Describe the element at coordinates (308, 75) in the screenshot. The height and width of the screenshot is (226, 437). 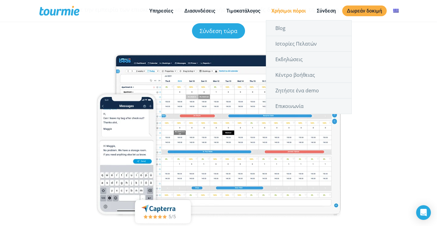
I see `a: Κέντρο βοήθειας` at that location.